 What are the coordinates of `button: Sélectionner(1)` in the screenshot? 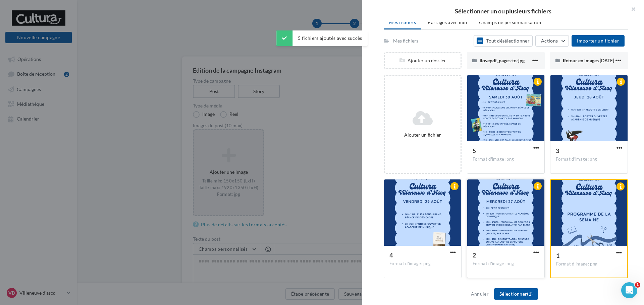 It's located at (516, 294).